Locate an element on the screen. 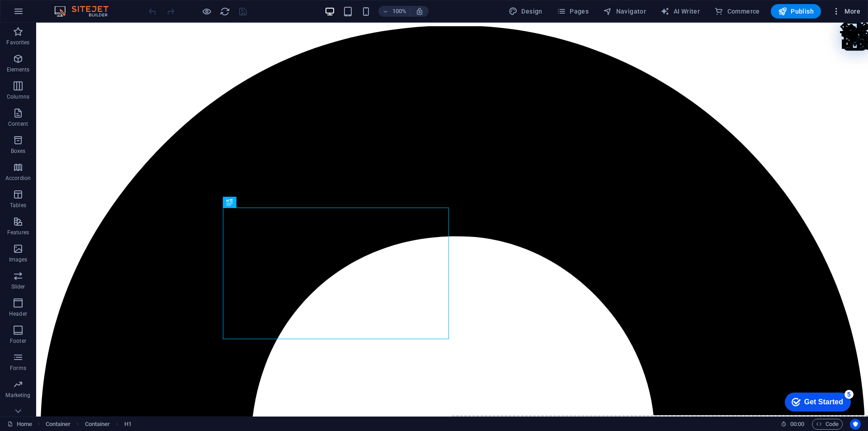 Image resolution: width=868 pixels, height=431 pixels. h6: 100% is located at coordinates (399, 11).